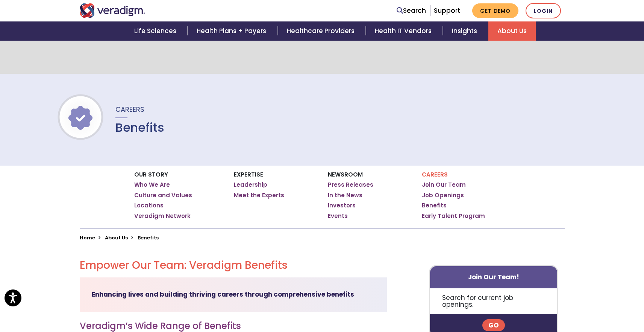 Image resolution: width=644 pixels, height=332 pixels. What do you see at coordinates (337, 216) in the screenshot?
I see `a: Events` at bounding box center [337, 216].